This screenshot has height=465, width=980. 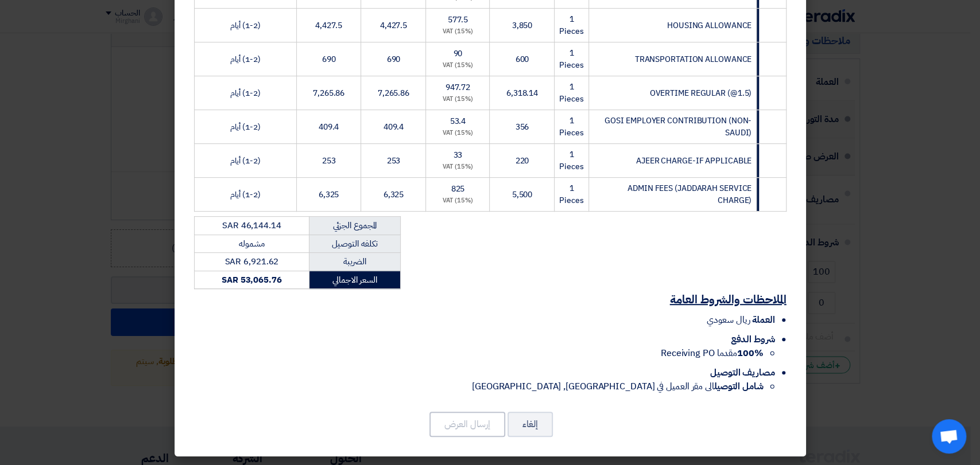 What do you see at coordinates (530, 425) in the screenshot?
I see `button: إلغاء` at bounding box center [530, 425].